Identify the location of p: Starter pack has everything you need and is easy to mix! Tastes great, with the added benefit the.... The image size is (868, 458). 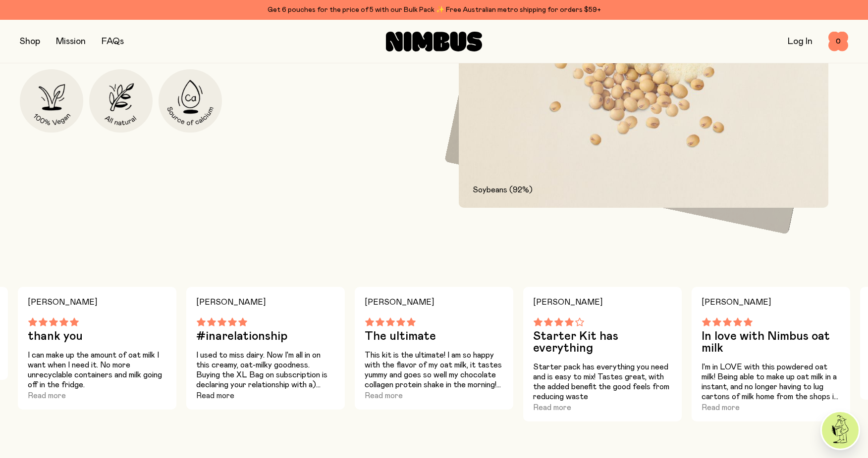
(602, 382).